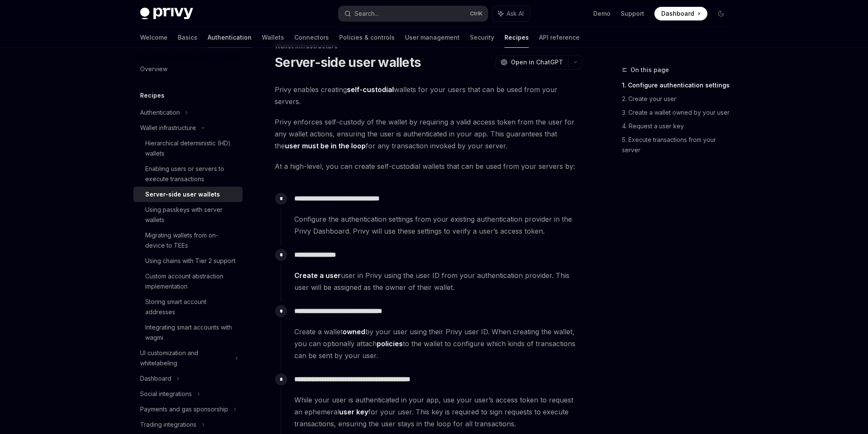 Image resolution: width=868 pixels, height=434 pixels. Describe the element at coordinates (191, 333) in the screenshot. I see `div: Integrating smart accounts with wagmi` at that location.